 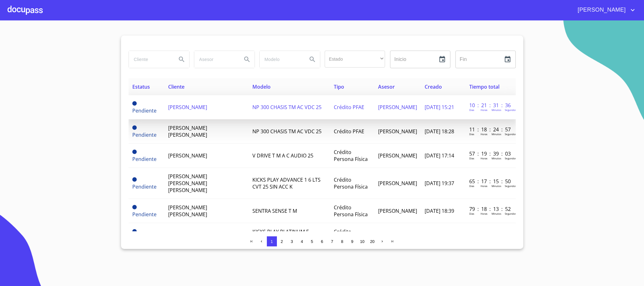 I want to click on button: 9, so click(x=353, y=241).